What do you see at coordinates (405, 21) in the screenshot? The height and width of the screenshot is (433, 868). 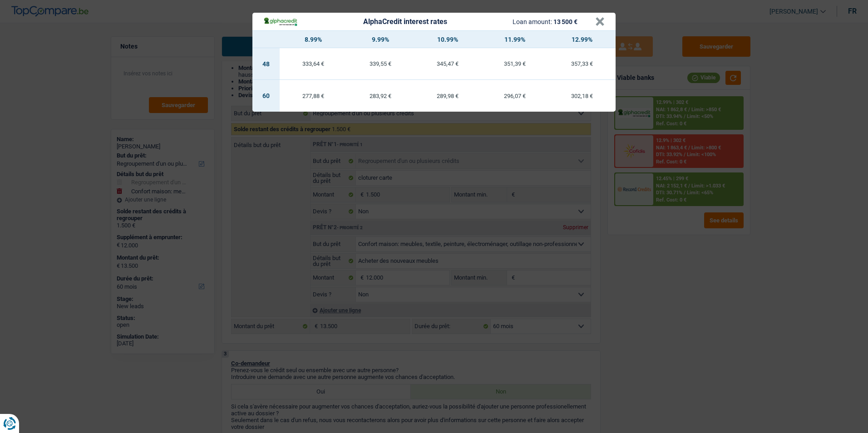 I see `div: AlphaCredit interest rates` at bounding box center [405, 21].